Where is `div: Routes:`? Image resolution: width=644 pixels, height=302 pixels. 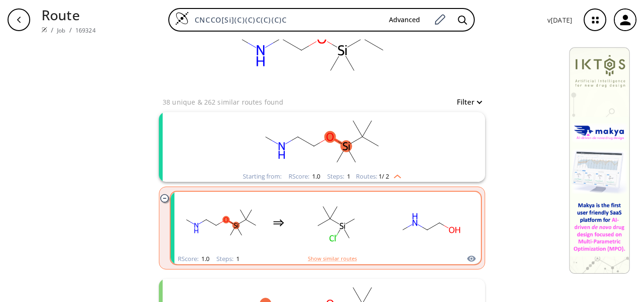
div: Routes: is located at coordinates (379, 176).